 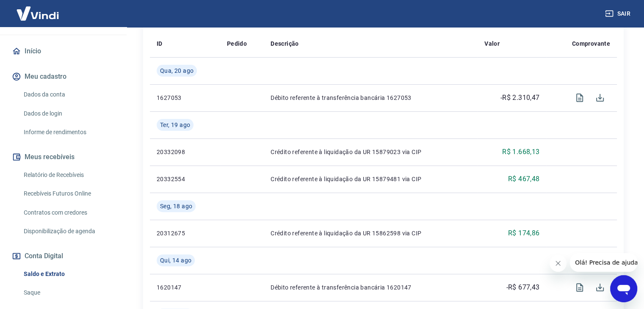 I want to click on p: -R$ 2.310,47, so click(x=520, y=98).